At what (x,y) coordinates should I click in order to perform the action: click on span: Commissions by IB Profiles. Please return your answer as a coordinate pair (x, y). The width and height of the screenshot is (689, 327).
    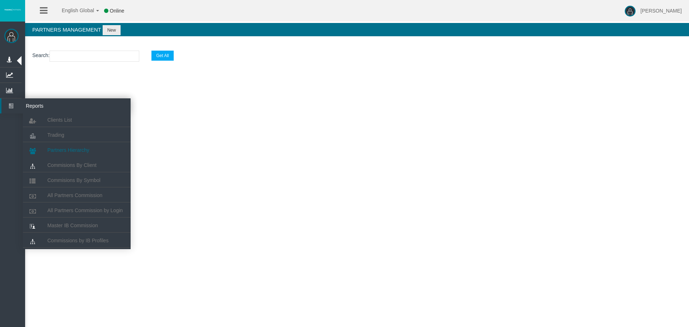
    Looking at the image, I should click on (78, 240).